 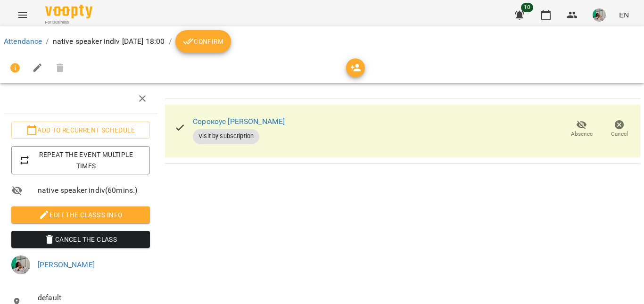 What do you see at coordinates (623, 14) in the screenshot?
I see `button: EN` at bounding box center [623, 14].